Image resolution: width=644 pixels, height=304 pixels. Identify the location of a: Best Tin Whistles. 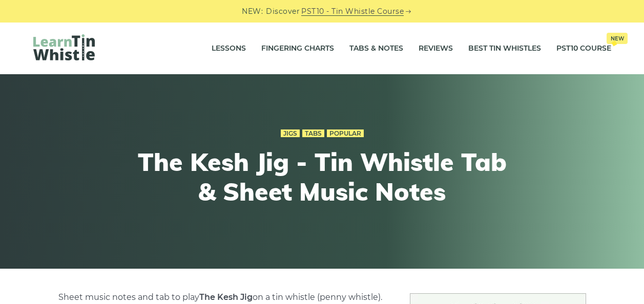
(505, 48).